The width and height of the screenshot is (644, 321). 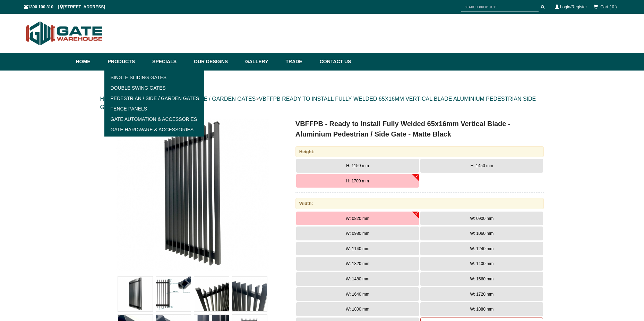 What do you see at coordinates (262, 61) in the screenshot?
I see `a: Gallery` at bounding box center [262, 61].